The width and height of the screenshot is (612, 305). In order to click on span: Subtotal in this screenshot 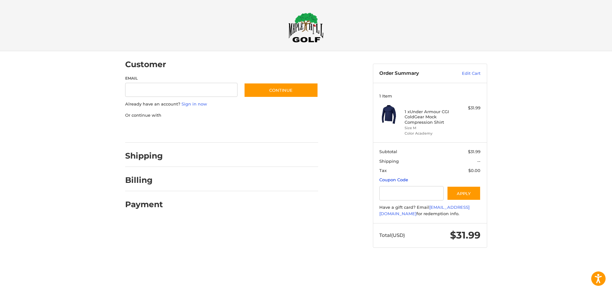, I will do `click(388, 152)`.